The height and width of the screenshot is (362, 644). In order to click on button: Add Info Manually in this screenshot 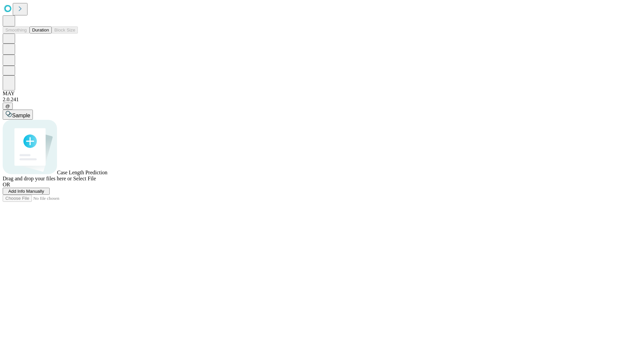, I will do `click(26, 191)`.